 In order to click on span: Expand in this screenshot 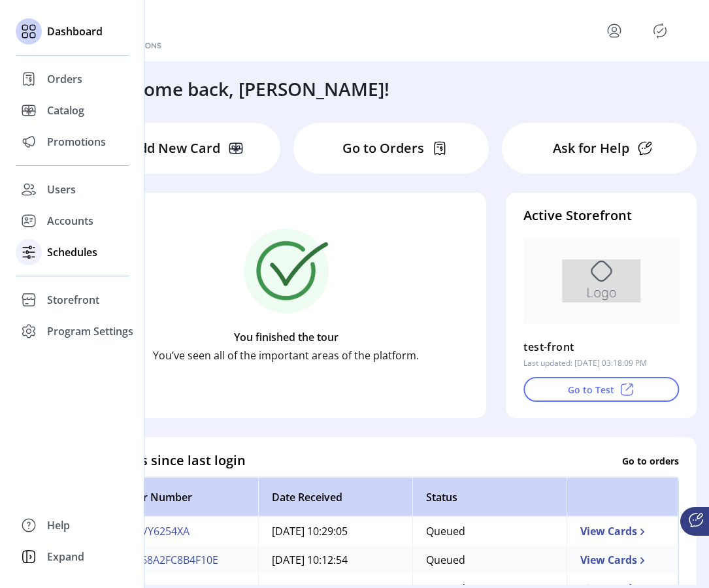, I will do `click(65, 557)`.